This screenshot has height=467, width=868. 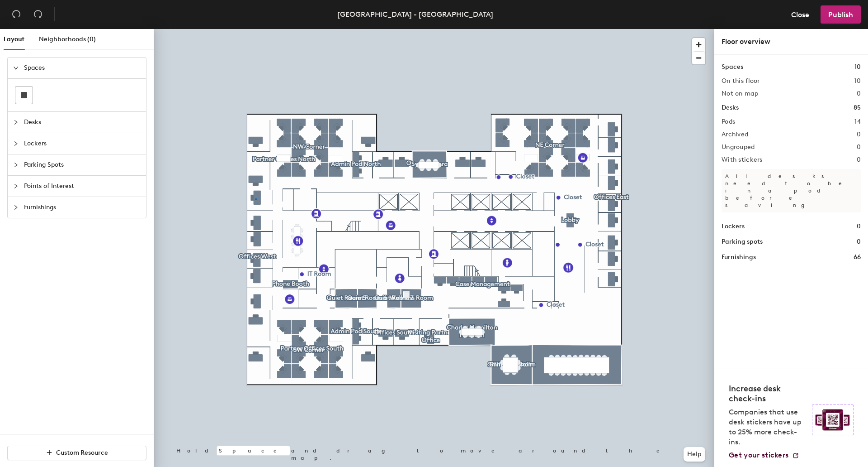 I want to click on span: Lockers, so click(x=83, y=144).